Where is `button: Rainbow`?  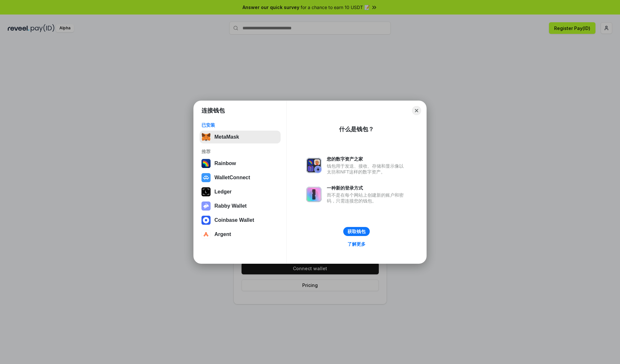
button: Rainbow is located at coordinates (240, 164).